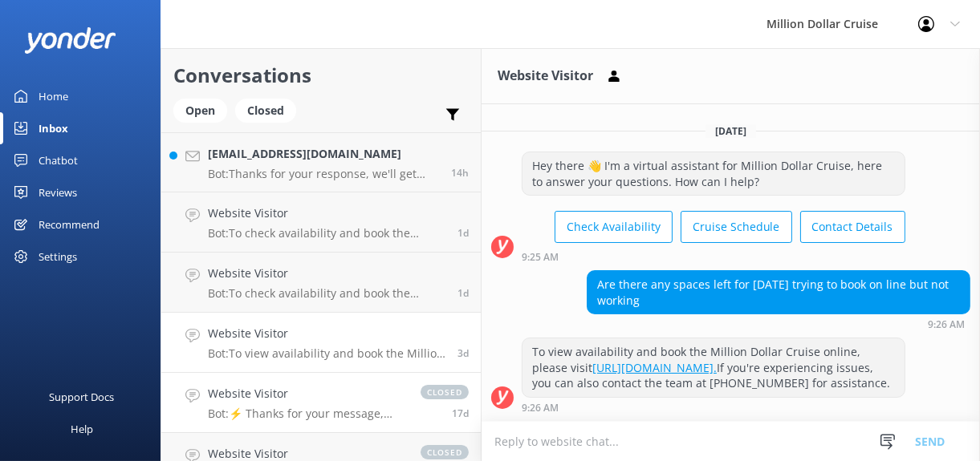 The width and height of the screenshot is (980, 461). I want to click on div: Closed, so click(266, 111).